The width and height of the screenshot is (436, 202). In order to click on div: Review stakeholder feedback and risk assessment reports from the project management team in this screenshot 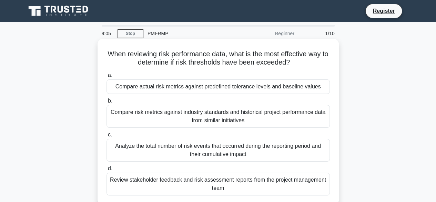, I will do `click(218, 184)`.